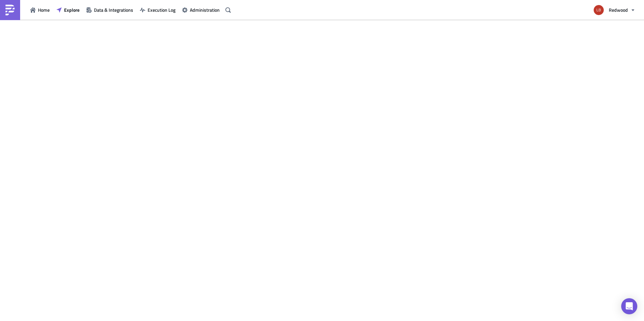 The height and width of the screenshot is (321, 644). Describe the element at coordinates (40, 9) in the screenshot. I see `button: Home` at that location.